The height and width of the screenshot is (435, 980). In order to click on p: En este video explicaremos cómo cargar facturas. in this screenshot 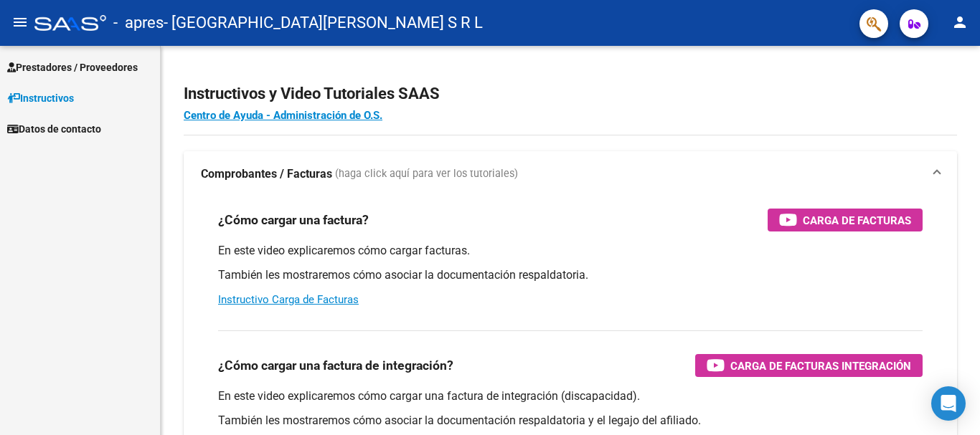, I will do `click(570, 251)`.